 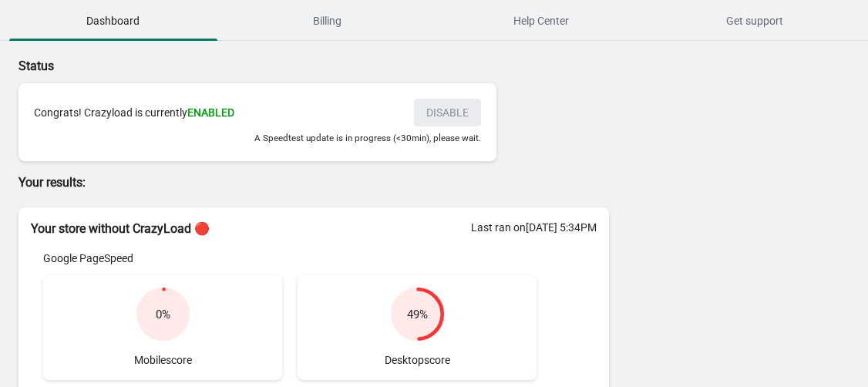 What do you see at coordinates (211, 113) in the screenshot?
I see `span: ENABLED` at bounding box center [211, 113].